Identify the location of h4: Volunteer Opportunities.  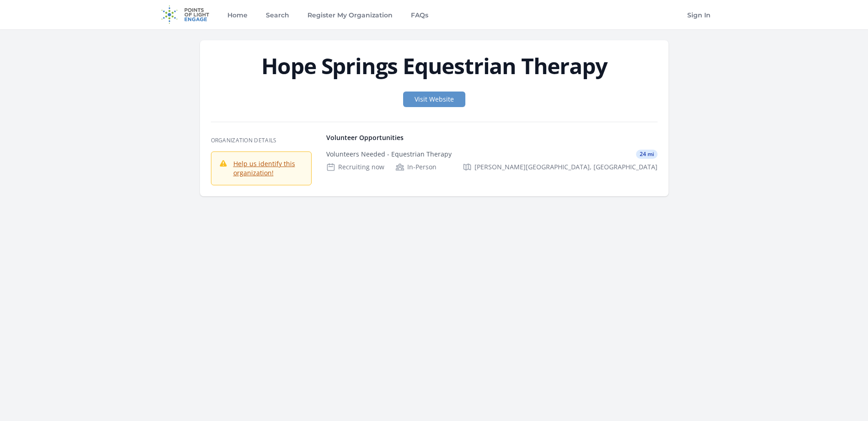
(492, 138).